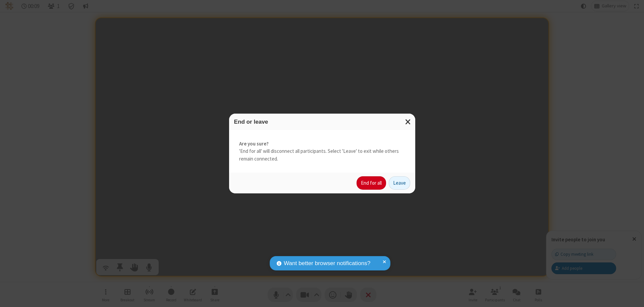  Describe the element at coordinates (327, 264) in the screenshot. I see `span: Want better browser notifications?` at that location.